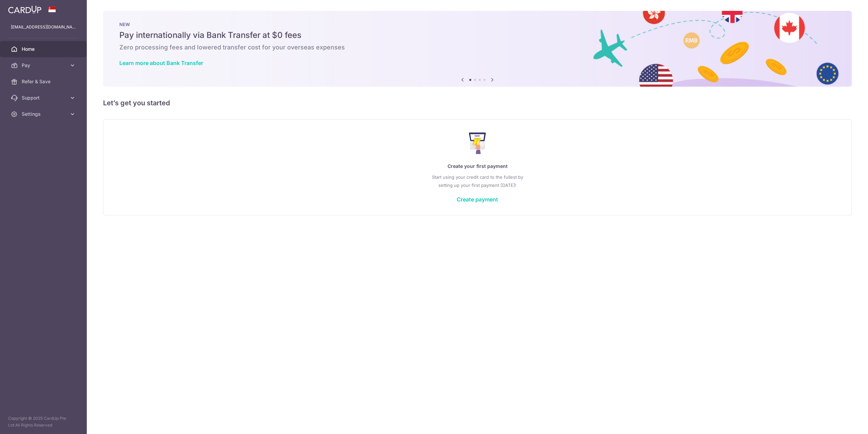 This screenshot has width=868, height=434. What do you see at coordinates (478, 143) in the screenshot?
I see `img: Make Payment` at bounding box center [478, 143].